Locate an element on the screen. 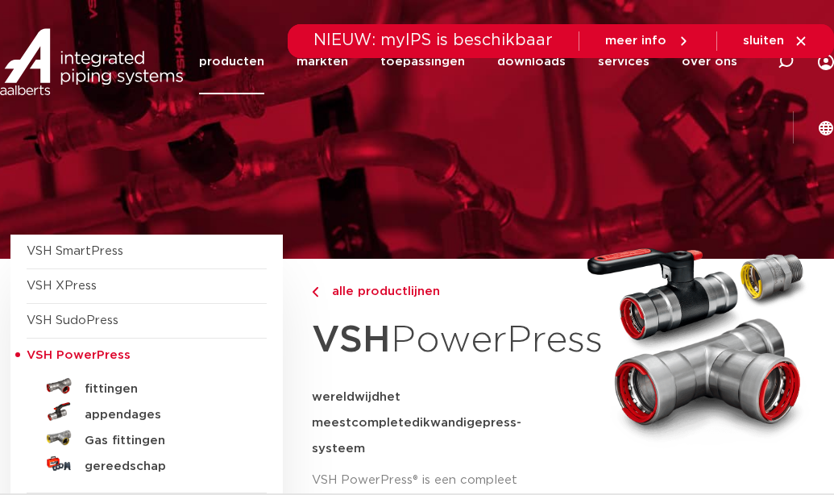 The width and height of the screenshot is (834, 495). strong: VSH is located at coordinates (352, 340).